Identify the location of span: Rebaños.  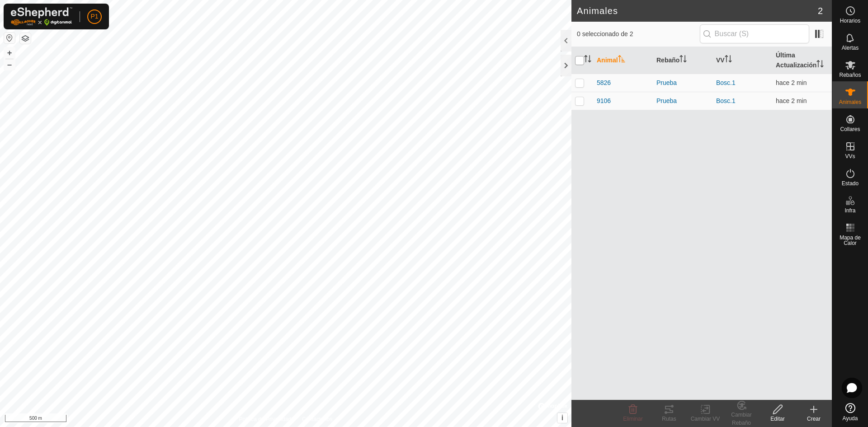
(850, 75).